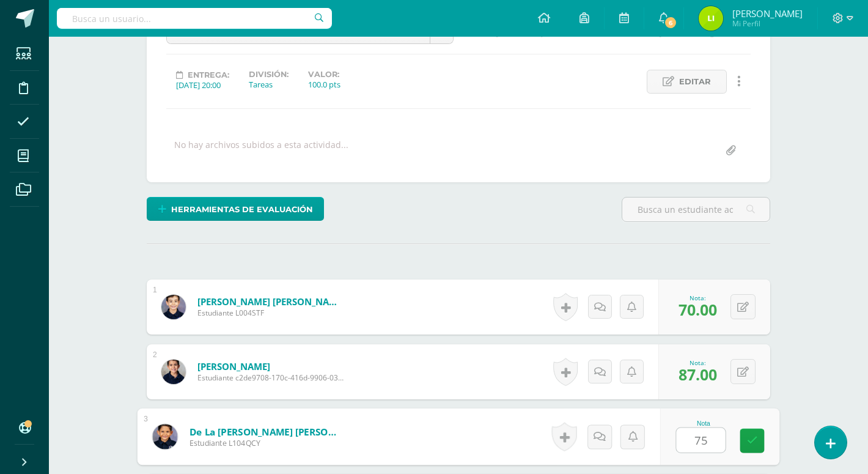 This screenshot has width=868, height=474. What do you see at coordinates (701, 440) in the screenshot?
I see `input: 0-100.0` at bounding box center [701, 440].